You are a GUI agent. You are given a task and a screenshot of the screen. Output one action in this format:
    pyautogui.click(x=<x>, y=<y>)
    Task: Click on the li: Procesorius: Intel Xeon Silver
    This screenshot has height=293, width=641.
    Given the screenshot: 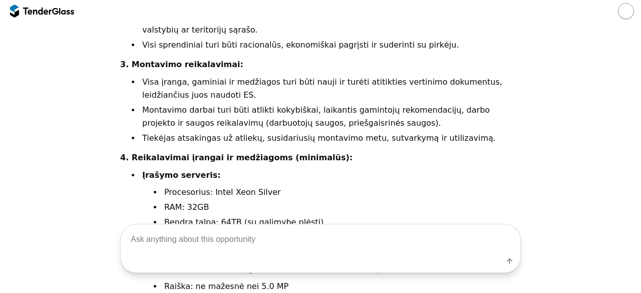 What is the action you would take?
    pyautogui.click(x=341, y=192)
    